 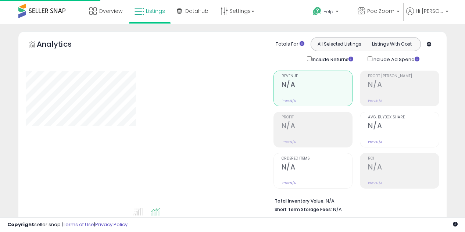 I want to click on h5: Analytics, so click(x=61, y=45).